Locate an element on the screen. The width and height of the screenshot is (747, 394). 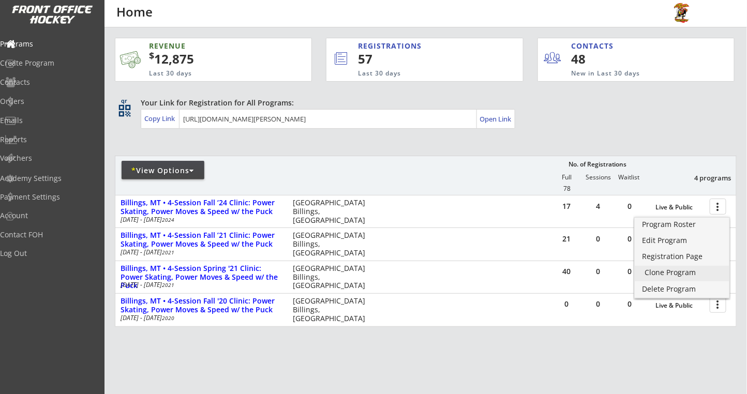
div: REGISTRATIONS is located at coordinates (417, 46).